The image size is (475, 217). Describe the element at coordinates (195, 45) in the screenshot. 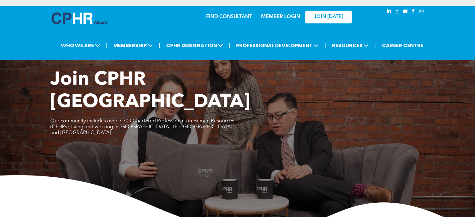

I see `span: CPHR DESIGNATION` at that location.